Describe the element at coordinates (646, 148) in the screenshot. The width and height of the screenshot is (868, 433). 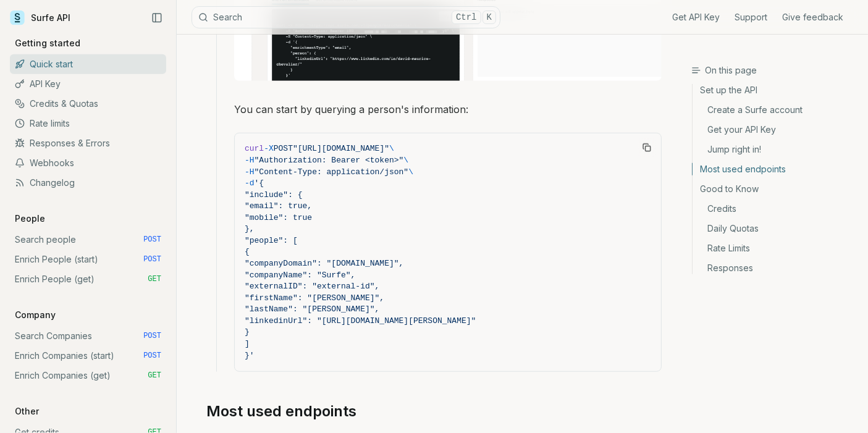
I see `button: Copy Text` at that location.